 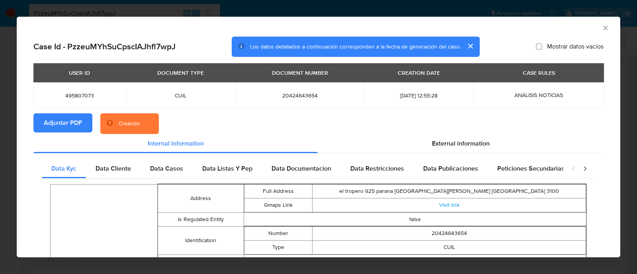 What do you see at coordinates (449, 248) in the screenshot?
I see `td: CUIL` at bounding box center [449, 248].